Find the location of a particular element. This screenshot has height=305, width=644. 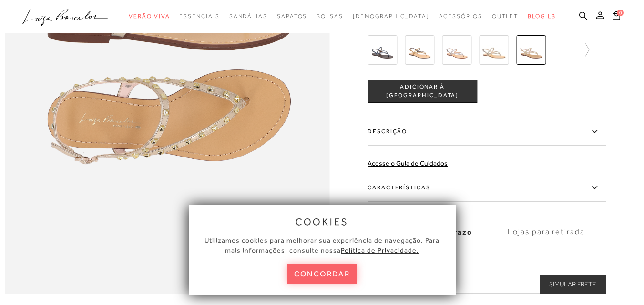

label: Lojas para retirada is located at coordinates (546, 233).